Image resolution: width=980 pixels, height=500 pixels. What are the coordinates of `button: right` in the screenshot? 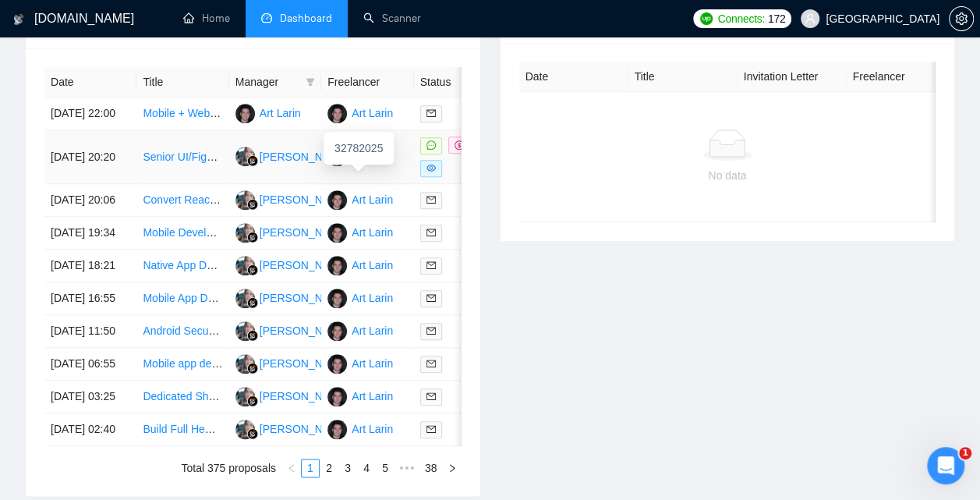 It's located at (452, 468).